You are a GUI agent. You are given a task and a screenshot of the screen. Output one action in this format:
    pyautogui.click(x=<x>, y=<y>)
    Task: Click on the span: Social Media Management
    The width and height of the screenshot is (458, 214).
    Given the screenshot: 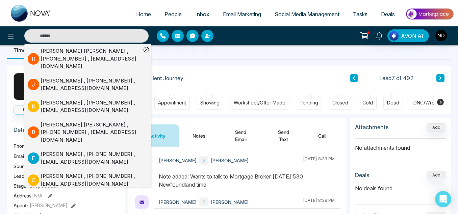 What is the action you would take?
    pyautogui.click(x=307, y=14)
    